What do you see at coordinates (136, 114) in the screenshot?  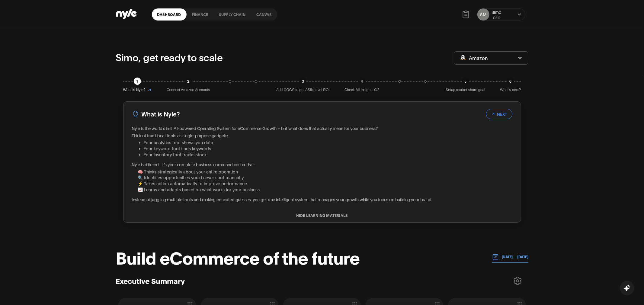 I see `img: LightBulb` at bounding box center [136, 114].